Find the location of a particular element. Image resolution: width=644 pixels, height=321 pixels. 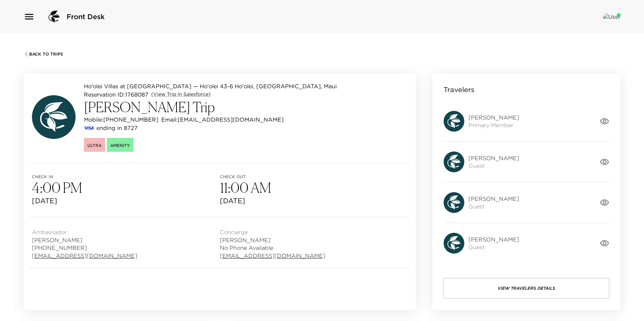

span: Concierge is located at coordinates (273, 232).